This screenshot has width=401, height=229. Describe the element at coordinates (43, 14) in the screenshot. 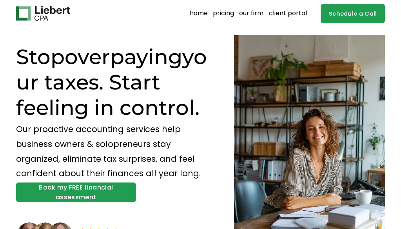

I see `img: Liebert CPA` at that location.